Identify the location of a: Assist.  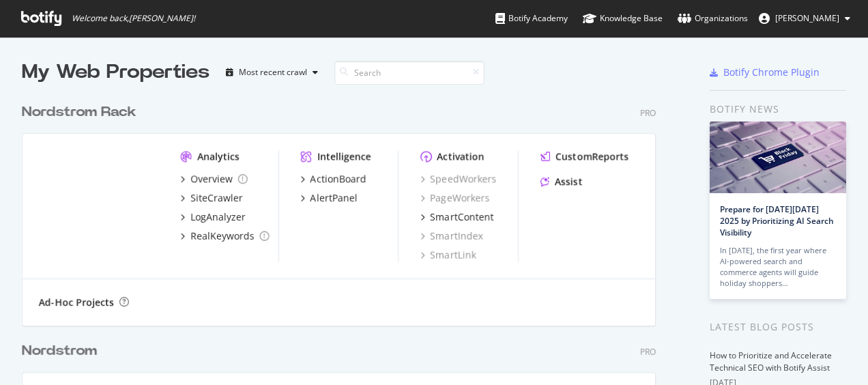
(561, 181).